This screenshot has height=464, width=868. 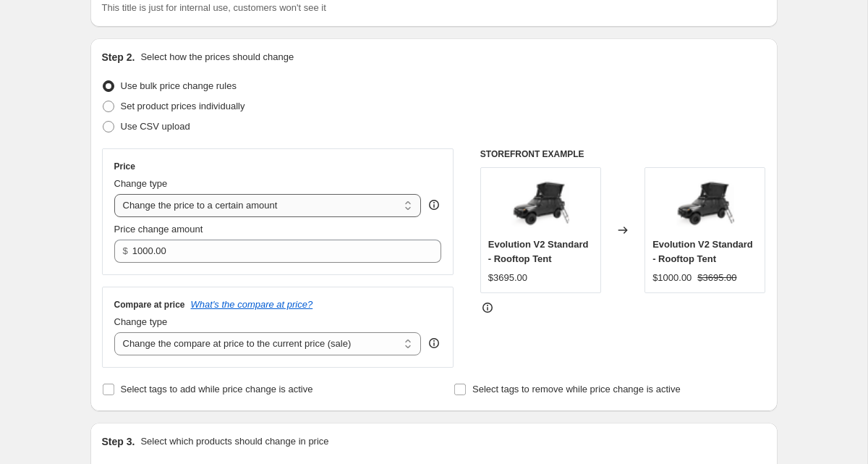 I want to click on span: Price change amount, so click(x=158, y=229).